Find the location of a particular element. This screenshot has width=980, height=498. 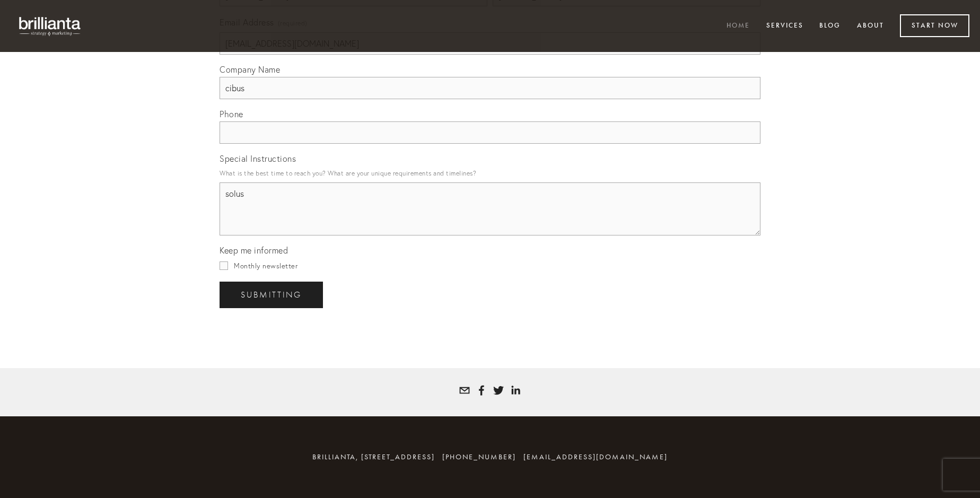

a: About is located at coordinates (870, 26).